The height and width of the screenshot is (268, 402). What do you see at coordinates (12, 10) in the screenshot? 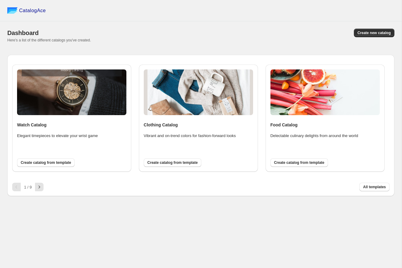
I see `img: catalog ace` at bounding box center [12, 10].